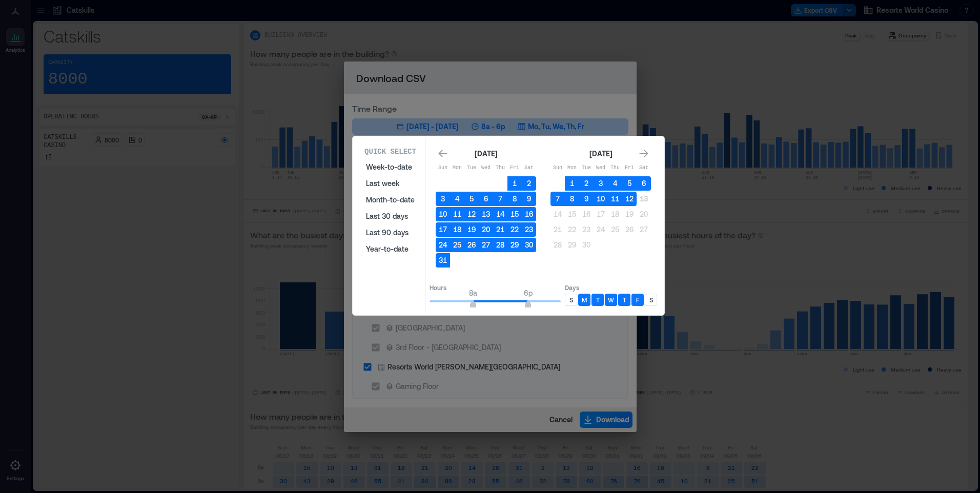 This screenshot has height=493, width=980. I want to click on button: Week-to-date, so click(390, 167).